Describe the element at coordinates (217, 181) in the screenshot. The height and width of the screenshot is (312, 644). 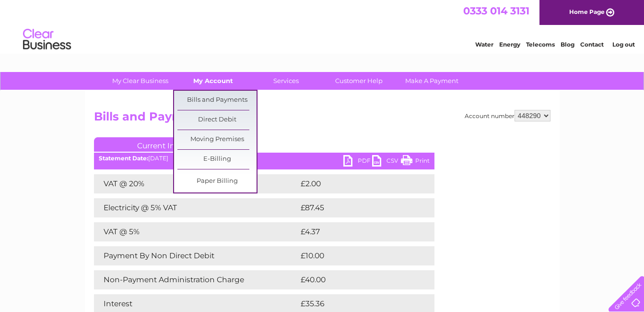
I see `a: Paper Billing` at that location.